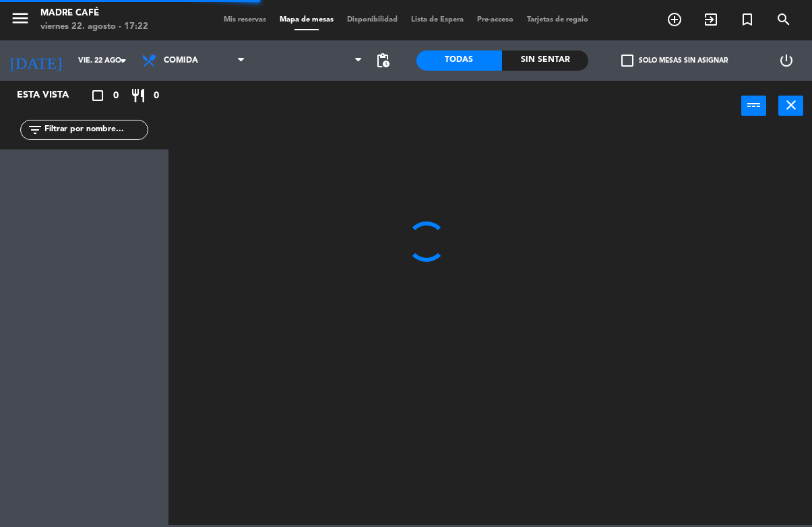  I want to click on div: viernes 22. agosto - 17:22, so click(94, 27).